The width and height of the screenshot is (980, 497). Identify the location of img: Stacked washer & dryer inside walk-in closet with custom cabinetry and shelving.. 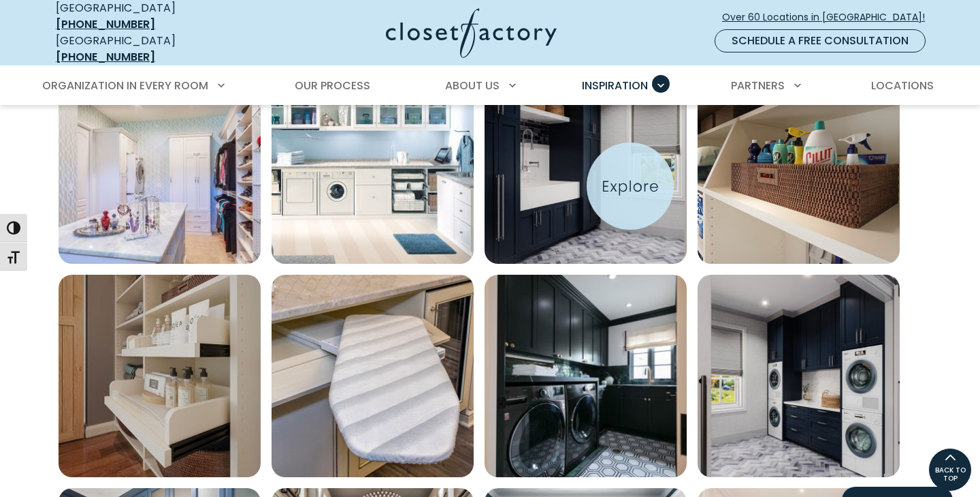
(159, 162).